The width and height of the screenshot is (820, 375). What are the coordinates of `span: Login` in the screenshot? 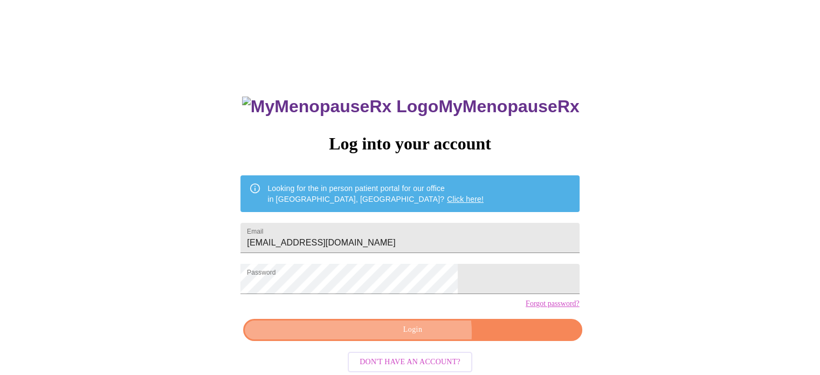 It's located at (412, 329).